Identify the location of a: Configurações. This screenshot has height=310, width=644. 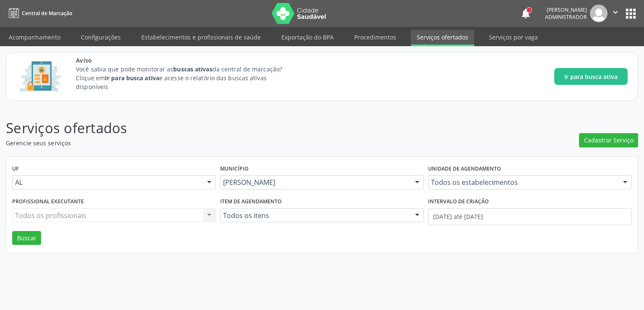
(101, 37).